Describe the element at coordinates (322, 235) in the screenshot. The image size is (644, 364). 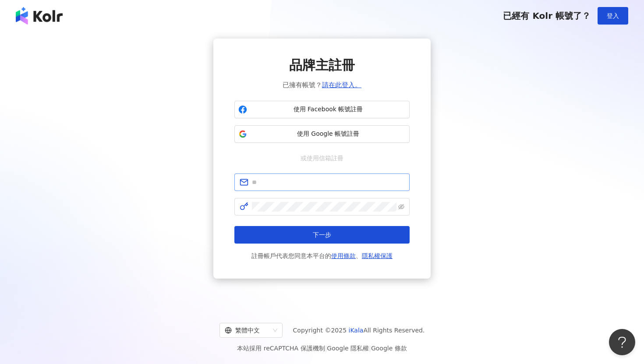
I see `button: 下一步` at that location.